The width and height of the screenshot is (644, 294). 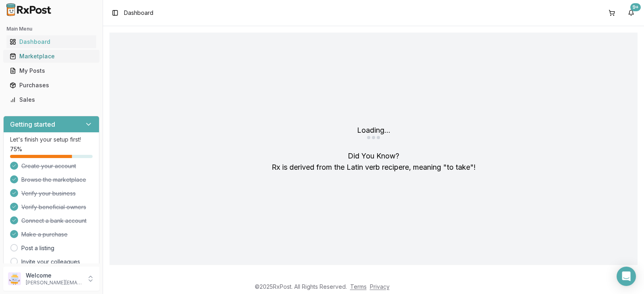 What do you see at coordinates (51, 29) in the screenshot?
I see `h2: Main Menu` at bounding box center [51, 29].